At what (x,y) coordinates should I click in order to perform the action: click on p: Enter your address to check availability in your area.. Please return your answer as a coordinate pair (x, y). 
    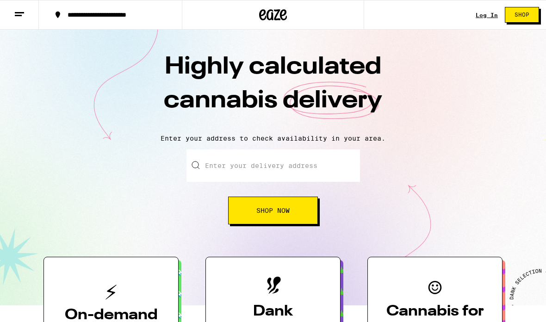
    Looking at the image, I should click on (273, 138).